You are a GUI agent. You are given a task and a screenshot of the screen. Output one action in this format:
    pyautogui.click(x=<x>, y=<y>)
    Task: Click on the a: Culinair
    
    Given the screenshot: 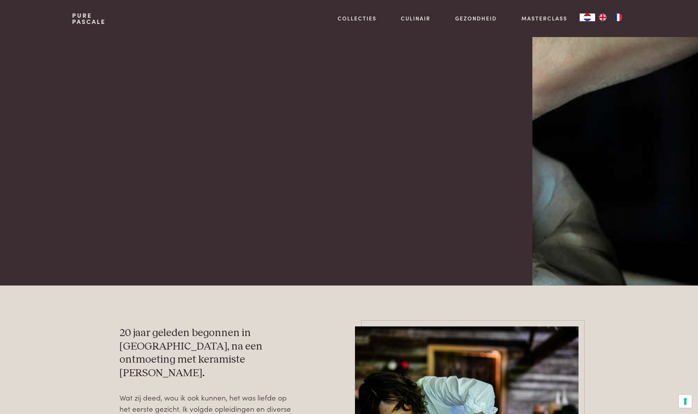 What is the action you would take?
    pyautogui.click(x=416, y=18)
    